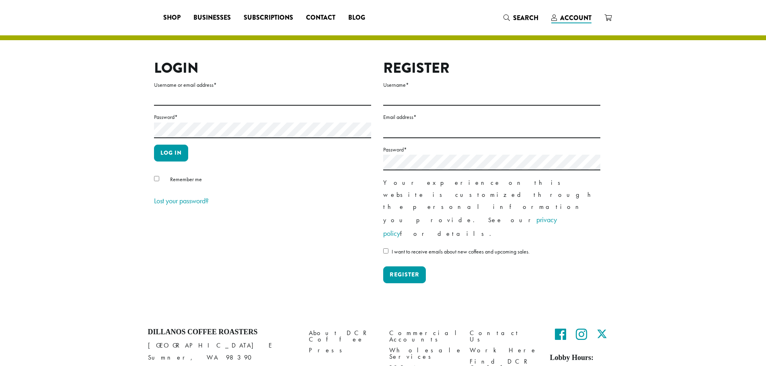 The image size is (766, 366). Describe the element at coordinates (423, 336) in the screenshot. I see `a: Commercial Accounts` at that location.